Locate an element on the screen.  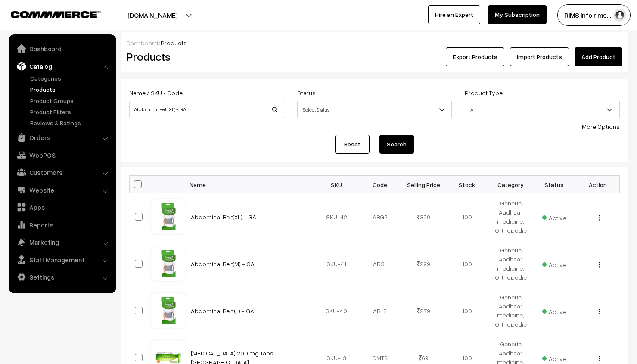
a: Catalog is located at coordinates (62, 66).